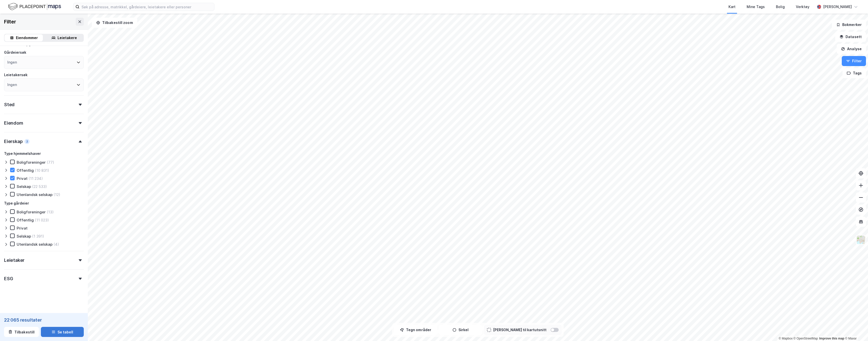  What do you see at coordinates (115, 23) in the screenshot?
I see `button: Tilbakestill zoom` at bounding box center [115, 23].